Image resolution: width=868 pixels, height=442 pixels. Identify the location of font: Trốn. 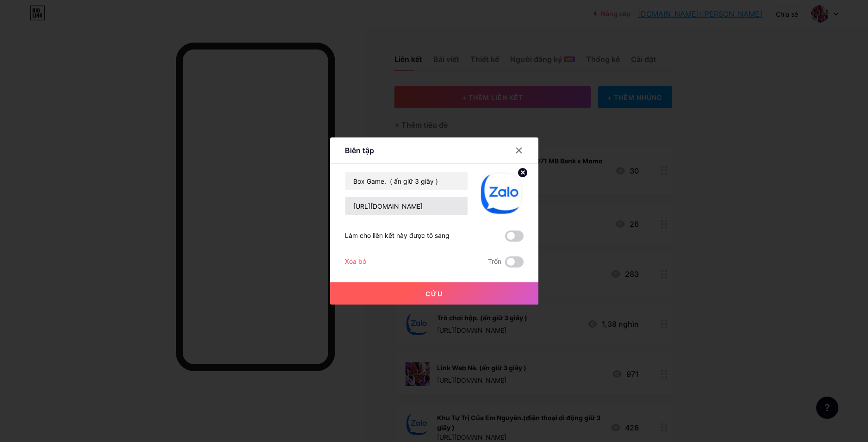
(494, 261).